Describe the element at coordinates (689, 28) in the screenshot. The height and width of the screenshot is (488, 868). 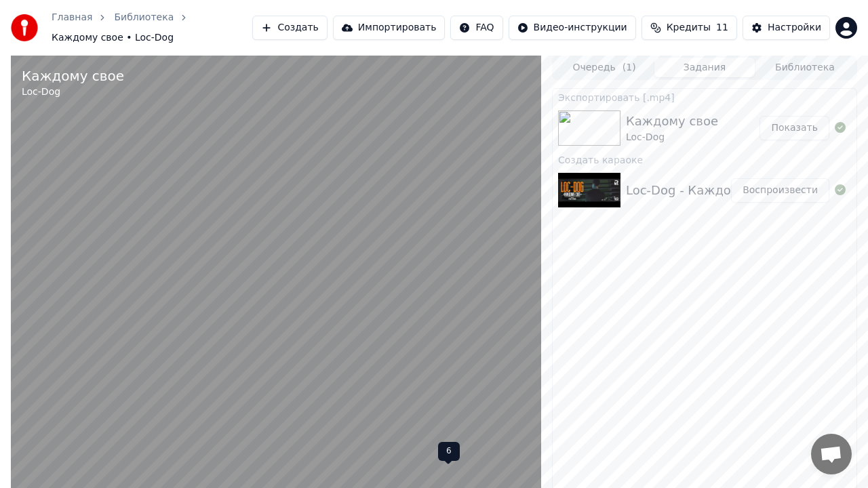
I see `button: Кредиты11` at that location.